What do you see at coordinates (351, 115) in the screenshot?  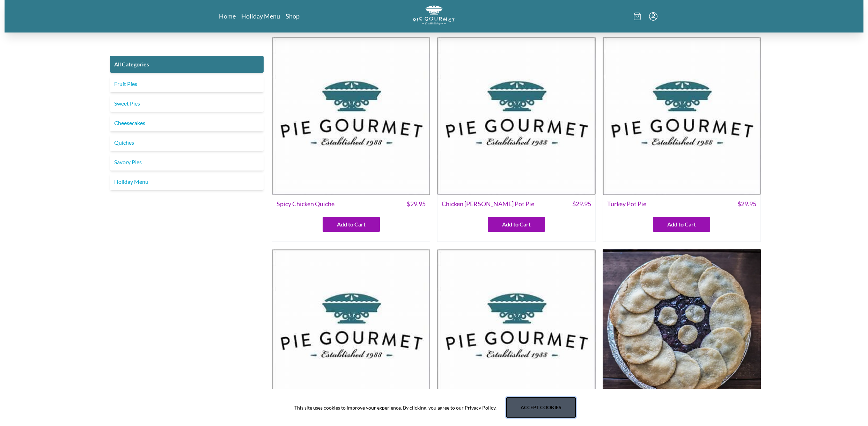 I see `a: Spicy Chicken Quiche` at bounding box center [351, 115].